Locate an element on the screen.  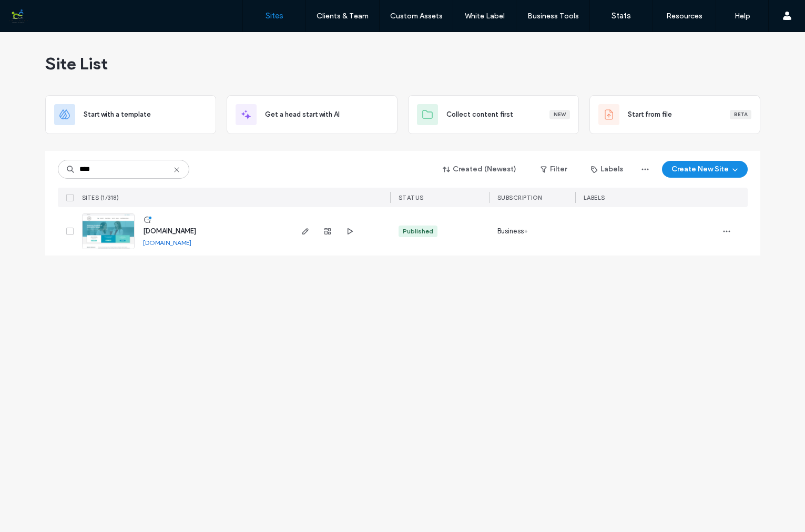
button: Filter is located at coordinates (554, 169).